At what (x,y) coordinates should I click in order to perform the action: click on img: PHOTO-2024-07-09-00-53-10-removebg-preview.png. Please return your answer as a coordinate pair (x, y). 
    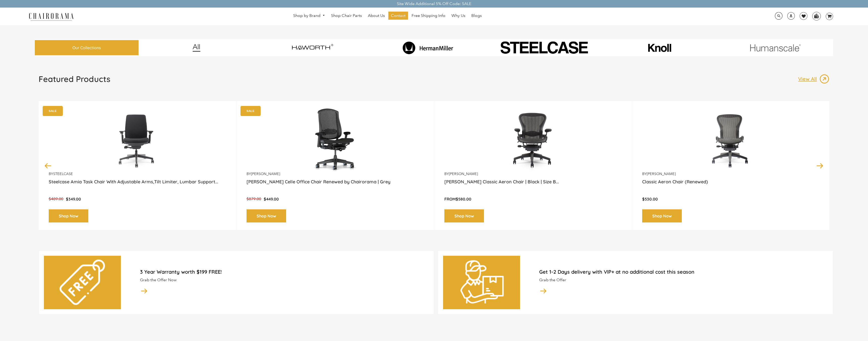
    Looking at the image, I should click on (543, 47).